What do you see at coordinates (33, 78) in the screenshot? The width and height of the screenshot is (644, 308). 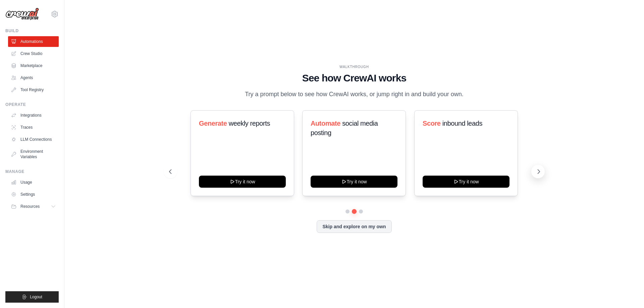 I see `a: Agents` at bounding box center [33, 78].